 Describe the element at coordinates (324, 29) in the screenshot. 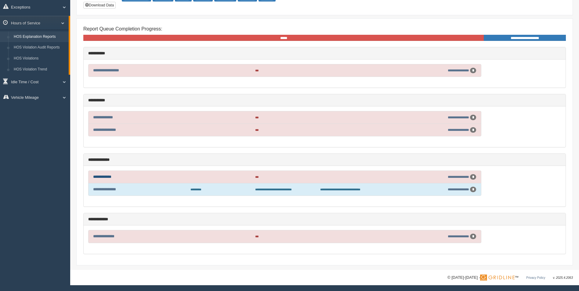

I see `h4: Report Queue Completion Progress:` at that location.